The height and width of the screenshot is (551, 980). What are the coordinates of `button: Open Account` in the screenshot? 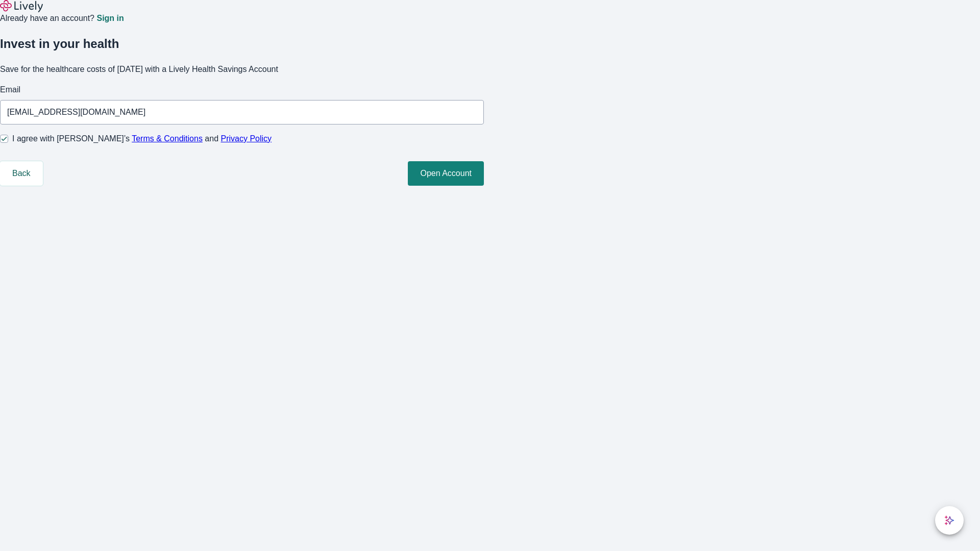 It's located at (446, 174).